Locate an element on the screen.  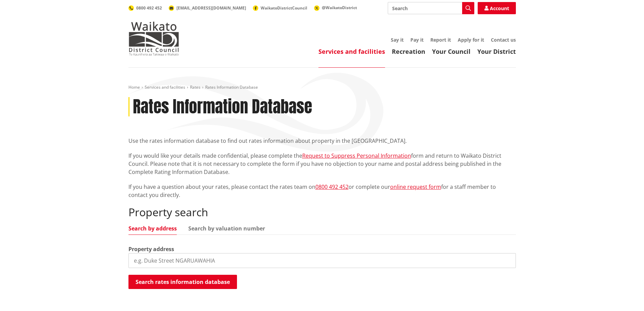
a: online request form is located at coordinates (416, 186).